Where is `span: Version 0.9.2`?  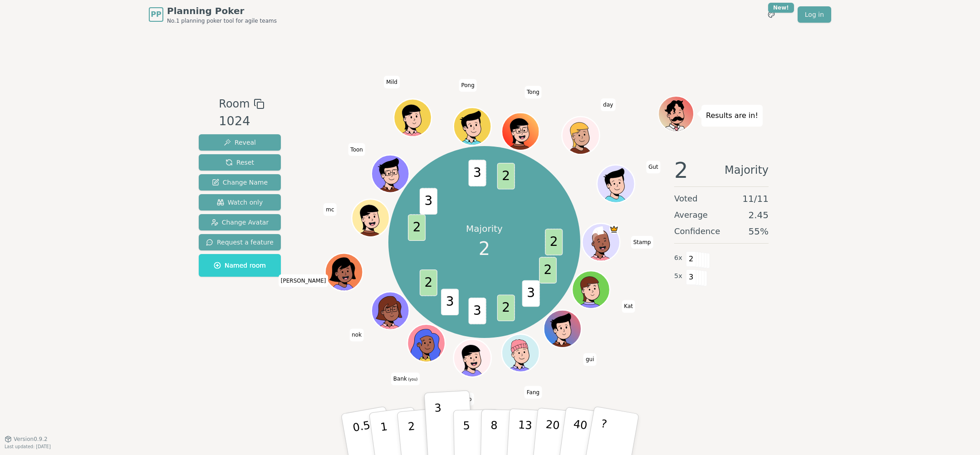
span: Version 0.9.2 is located at coordinates (30, 439).